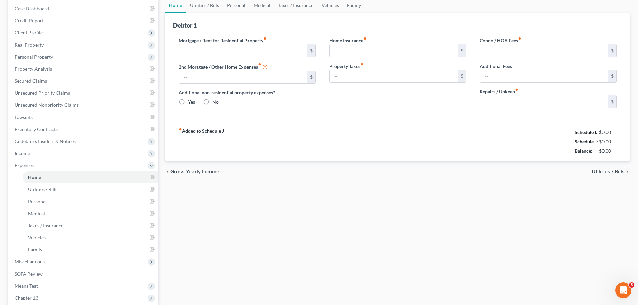 The width and height of the screenshot is (638, 305). Describe the element at coordinates (90, 238) in the screenshot. I see `a: Vehicles` at that location.